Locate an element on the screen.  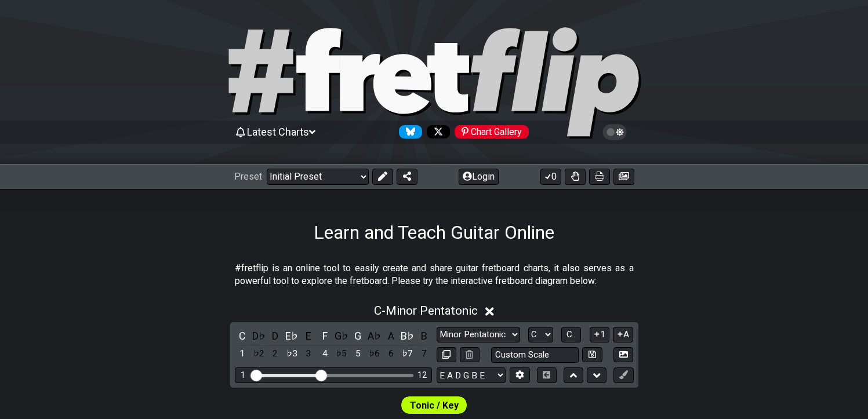
select: Tonic/Root is located at coordinates (540, 335).